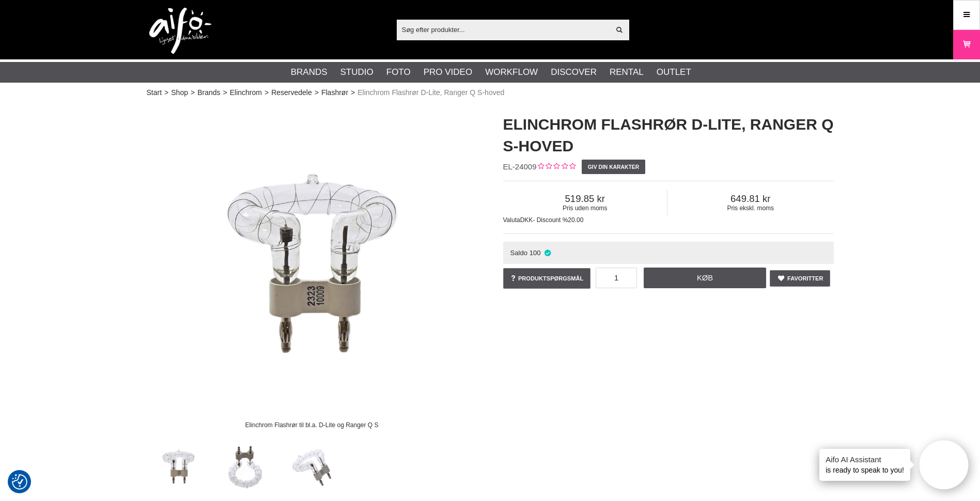 The height and width of the screenshot is (501, 980). I want to click on div: Kundebed&#248;mmelse: 0, so click(556, 167).